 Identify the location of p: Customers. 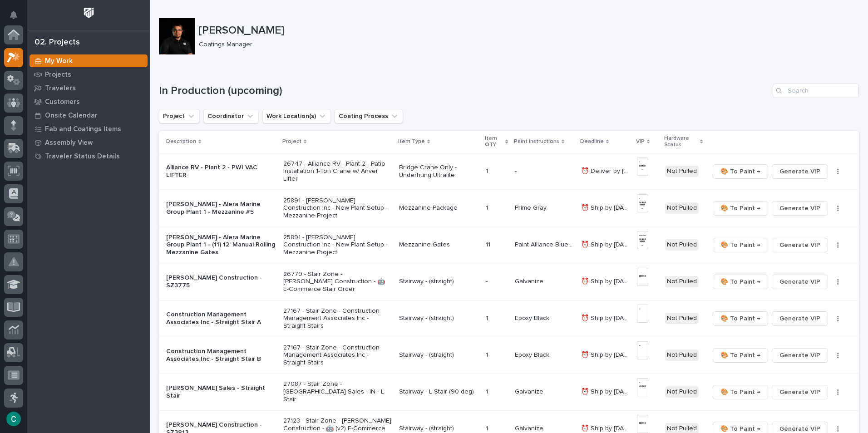
(62, 103).